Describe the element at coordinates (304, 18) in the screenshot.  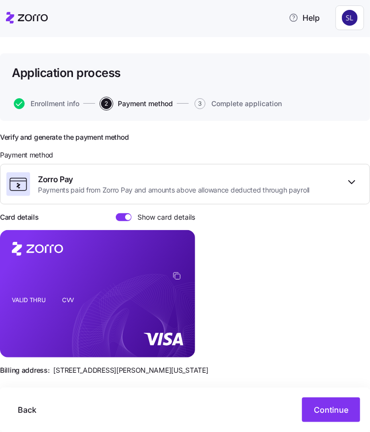
I see `span: Help` at that location.